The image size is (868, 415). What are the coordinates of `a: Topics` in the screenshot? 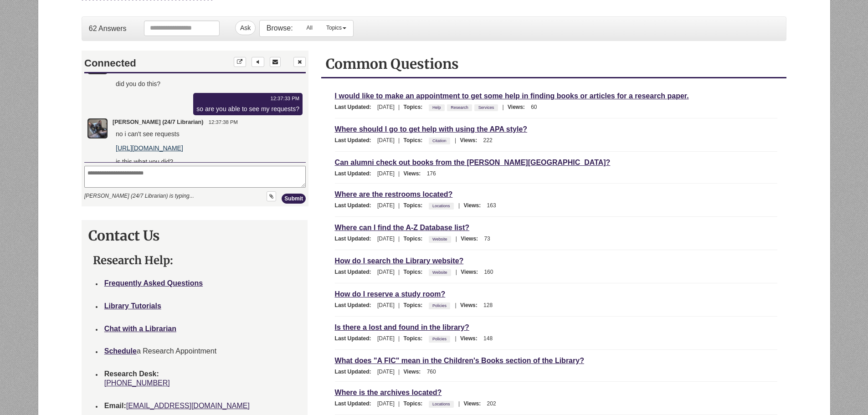 It's located at (336, 28).